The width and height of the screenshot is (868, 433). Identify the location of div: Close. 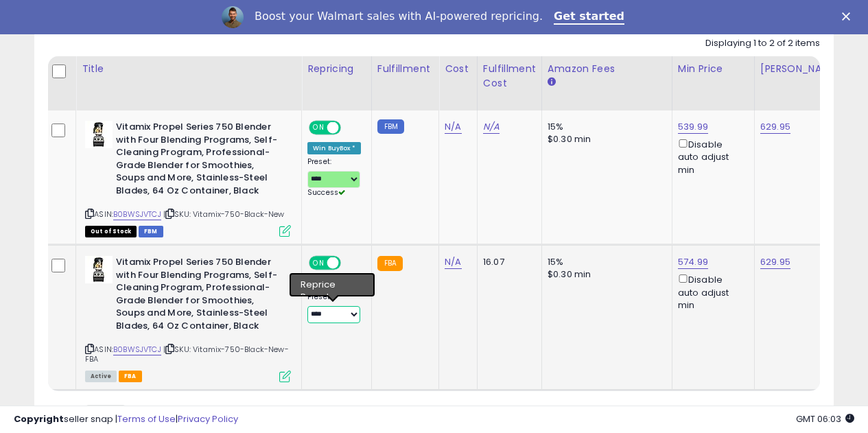
(849, 17).